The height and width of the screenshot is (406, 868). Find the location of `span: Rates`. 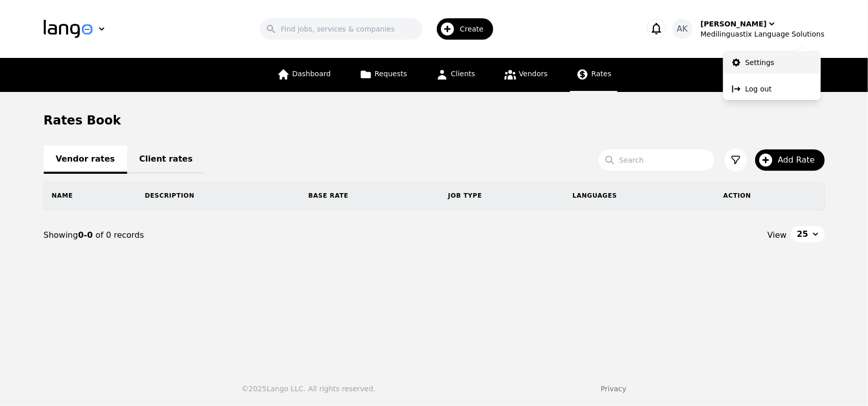

span: Rates is located at coordinates (601, 74).